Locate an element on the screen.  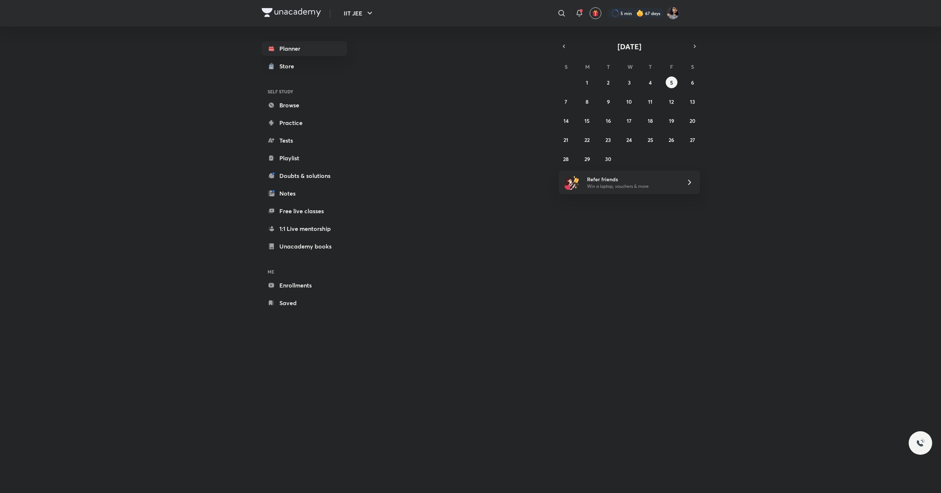
h6: SELF STUDY is located at coordinates (304, 91).